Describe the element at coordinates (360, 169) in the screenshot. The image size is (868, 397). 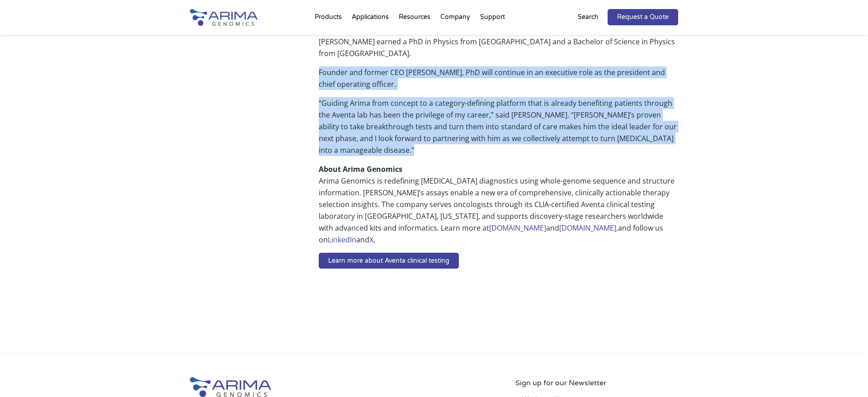
I see `strong: About Arima Genomics` at that location.